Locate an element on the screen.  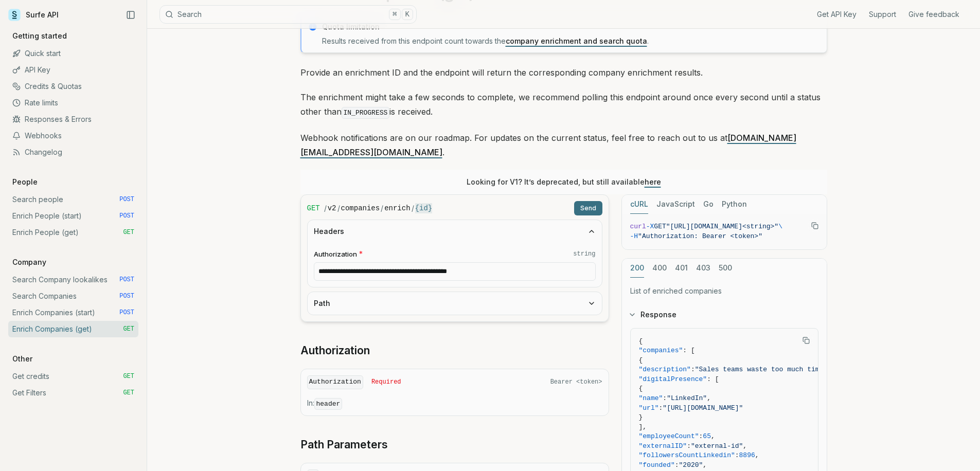
p: Company is located at coordinates (29, 263).